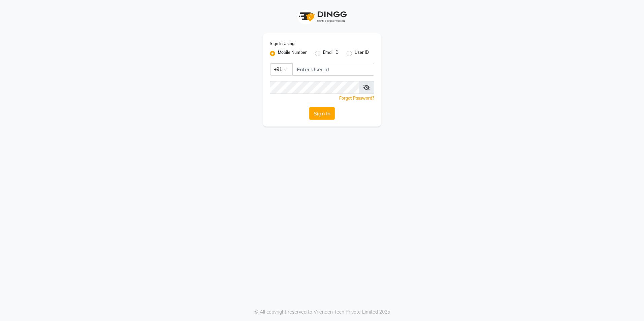  What do you see at coordinates (322, 114) in the screenshot?
I see `button: Sign In` at bounding box center [322, 114].